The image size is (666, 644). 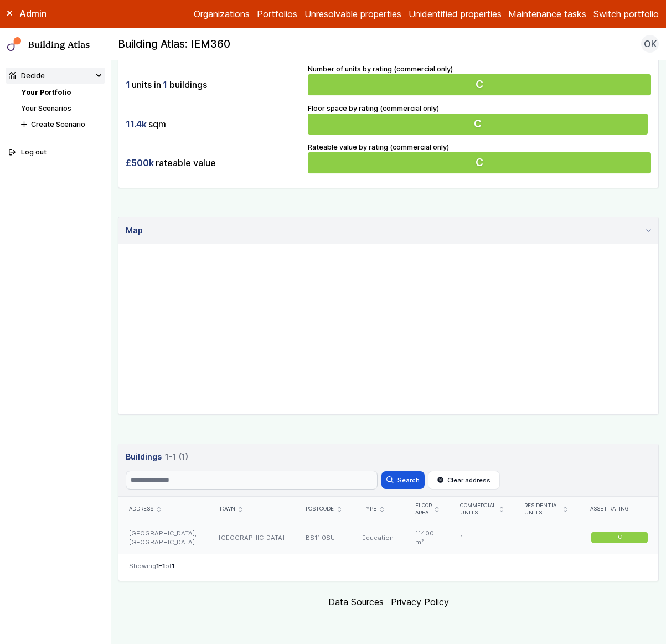 What do you see at coordinates (177, 457) in the screenshot?
I see `span: 1-1 (1)` at bounding box center [177, 457].